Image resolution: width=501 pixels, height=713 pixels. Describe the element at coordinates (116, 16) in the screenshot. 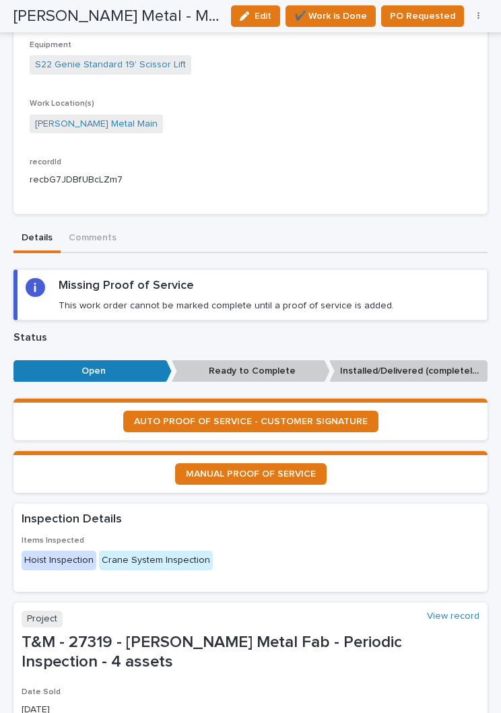

I see `h2: Slabaugh Metal - Main - Periodic Inspection - 4 assets` at that location.